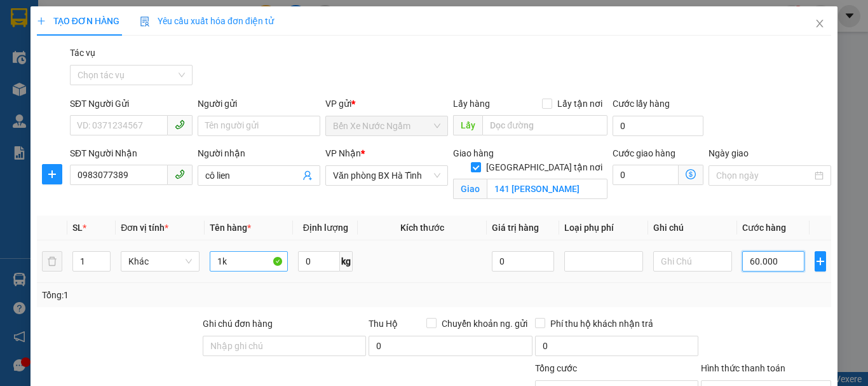 This screenshot has width=868, height=386. Describe the element at coordinates (422, 227) in the screenshot. I see `span: Kích thước` at that location.